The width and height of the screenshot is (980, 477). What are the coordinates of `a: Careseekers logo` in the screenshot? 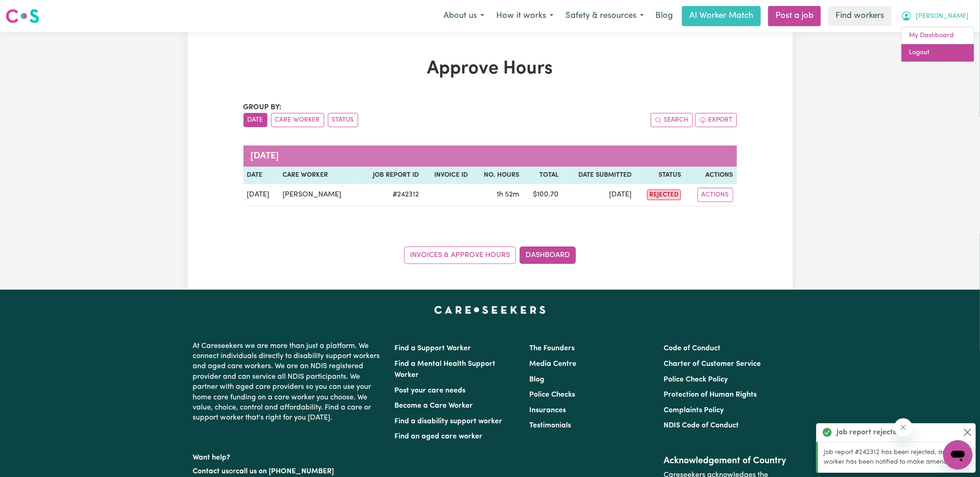 It's located at (23, 16).